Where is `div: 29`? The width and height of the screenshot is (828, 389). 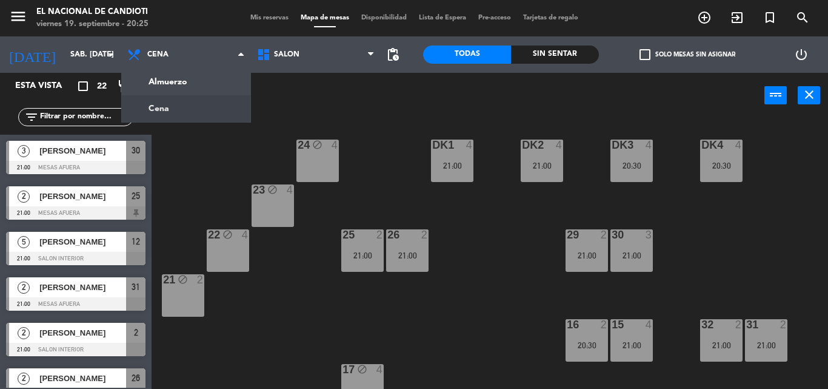 div: 29 is located at coordinates (567, 235).